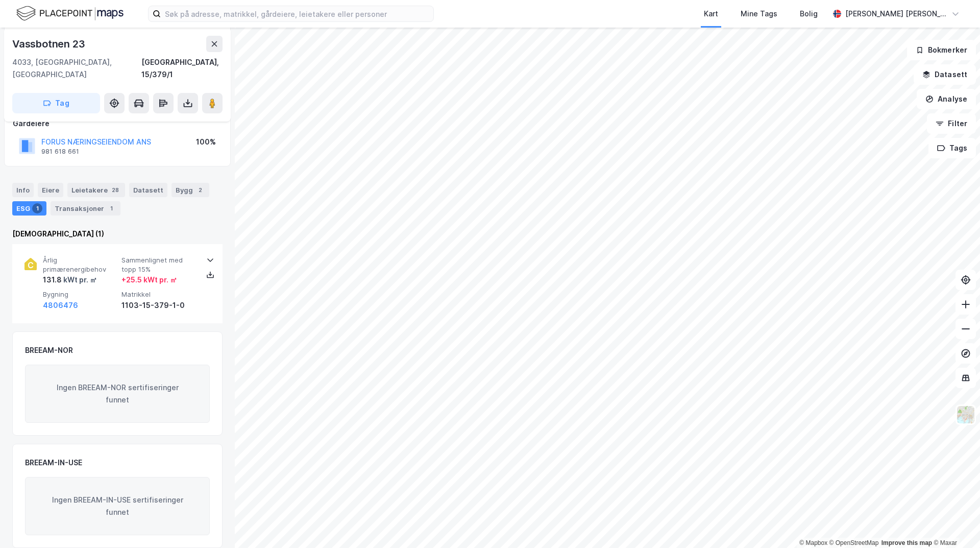 The height and width of the screenshot is (548, 980). Describe the element at coordinates (206, 142) in the screenshot. I see `div: 100%` at that location.